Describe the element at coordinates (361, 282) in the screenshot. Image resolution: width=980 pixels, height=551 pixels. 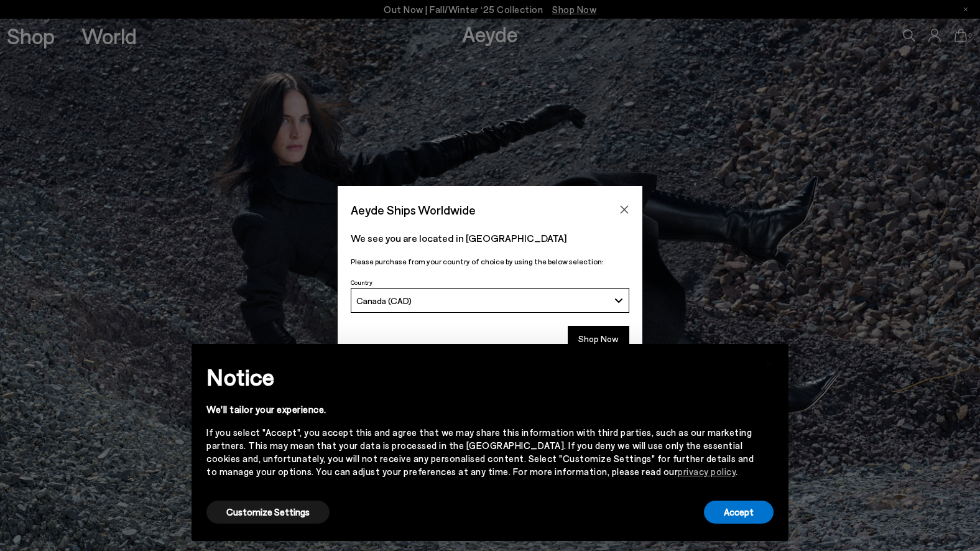
I see `span: Country` at that location.